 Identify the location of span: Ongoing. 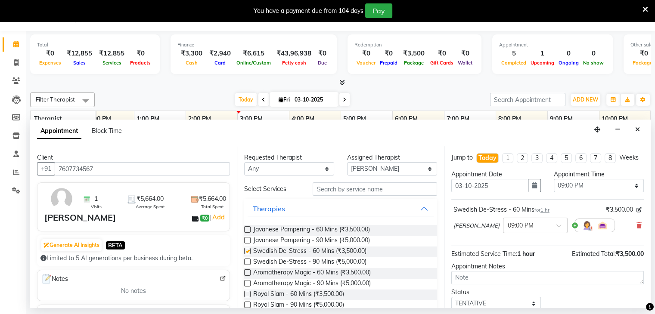
(568, 63).